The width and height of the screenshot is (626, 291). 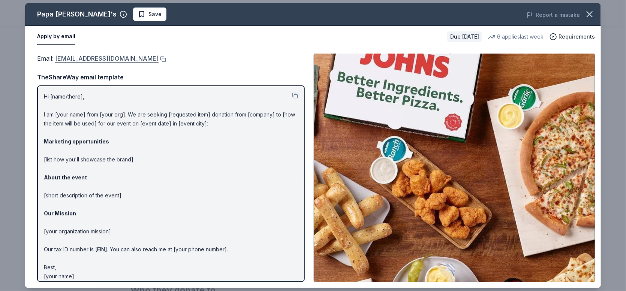 I want to click on button: Requirements, so click(x=572, y=37).